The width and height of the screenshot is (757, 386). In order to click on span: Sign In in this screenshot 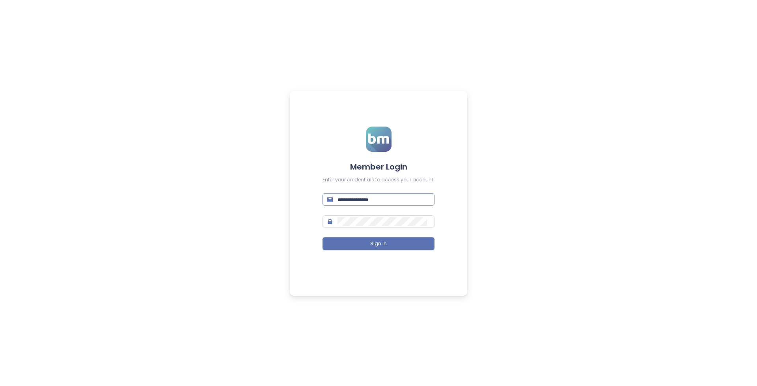, I will do `click(379, 244)`.